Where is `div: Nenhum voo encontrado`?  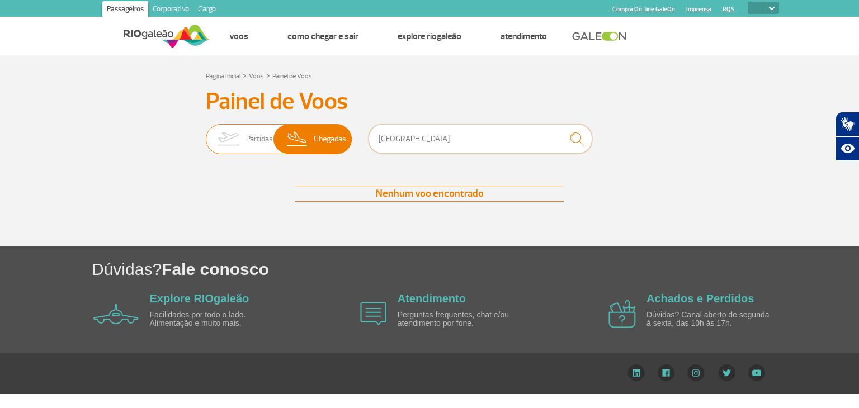 div: Nenhum voo encontrado is located at coordinates (429, 193).